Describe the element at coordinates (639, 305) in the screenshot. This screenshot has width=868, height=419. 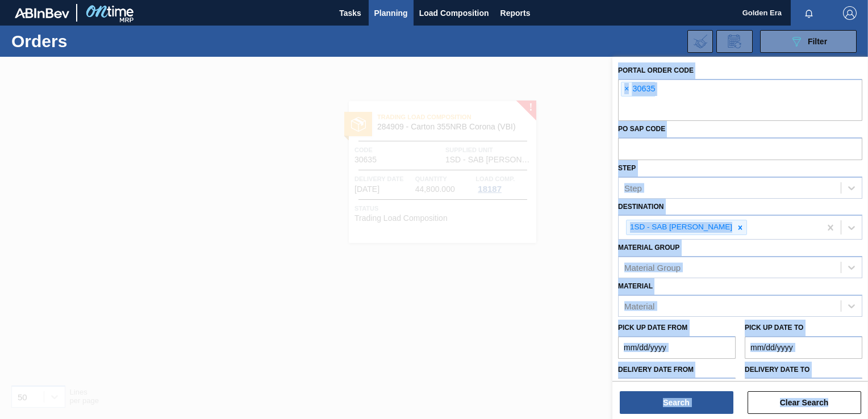
I see `div: Material` at that location.